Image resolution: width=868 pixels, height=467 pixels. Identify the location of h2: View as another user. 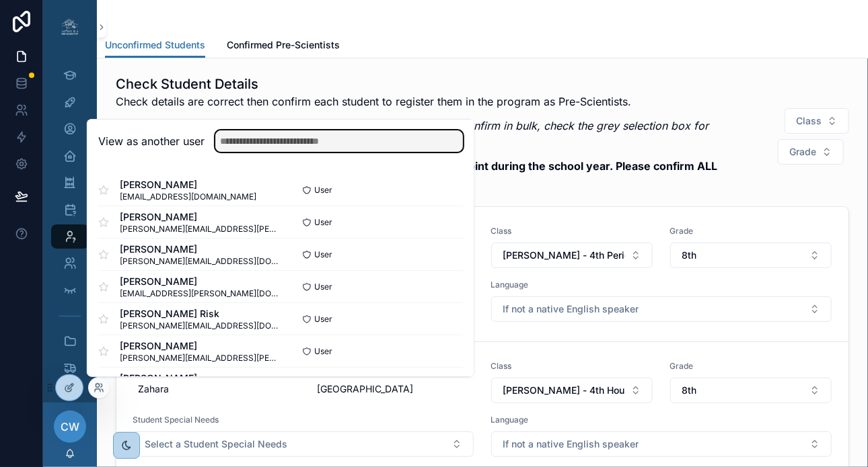
(151, 141).